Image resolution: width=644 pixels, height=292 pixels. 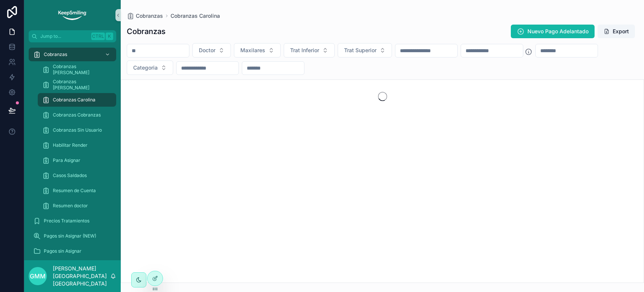 What do you see at coordinates (73, 152) in the screenshot?
I see `div: scrollable content` at bounding box center [73, 152].